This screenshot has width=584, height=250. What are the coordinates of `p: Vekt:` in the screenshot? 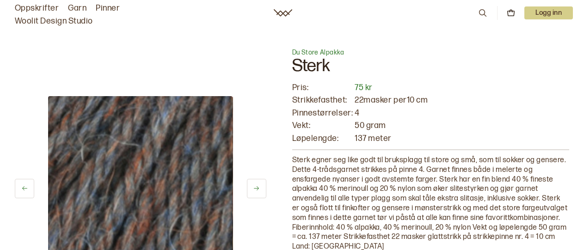 It's located at (323, 125).